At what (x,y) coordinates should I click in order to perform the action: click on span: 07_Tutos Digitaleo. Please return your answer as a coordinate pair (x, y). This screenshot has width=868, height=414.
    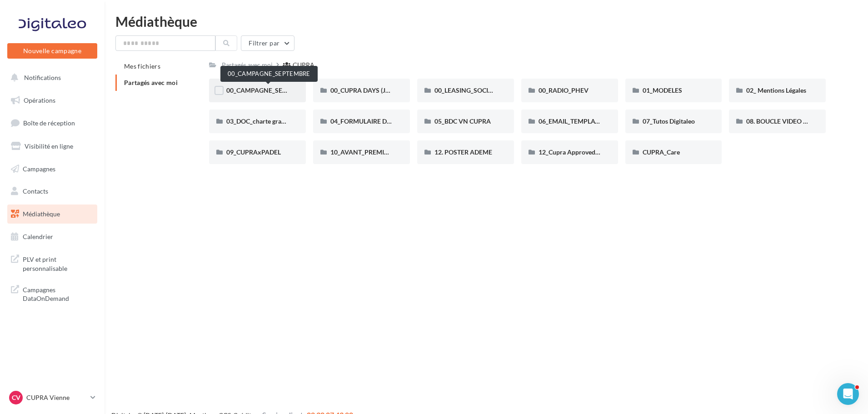
    Looking at the image, I should click on (668, 121).